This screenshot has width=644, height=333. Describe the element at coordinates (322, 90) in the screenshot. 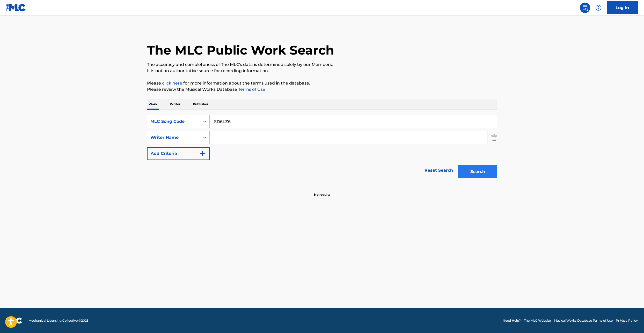

I see `p: Please review the Musical Works Database` at that location.